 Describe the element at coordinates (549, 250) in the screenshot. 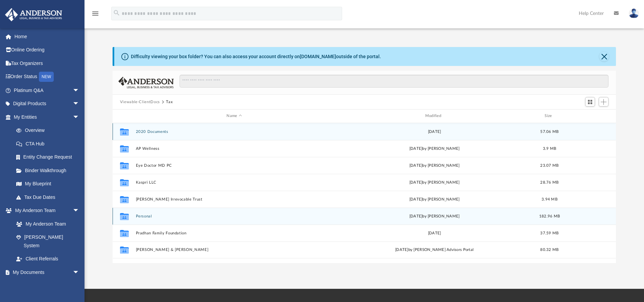

I see `span: 80.32 MB` at that location.